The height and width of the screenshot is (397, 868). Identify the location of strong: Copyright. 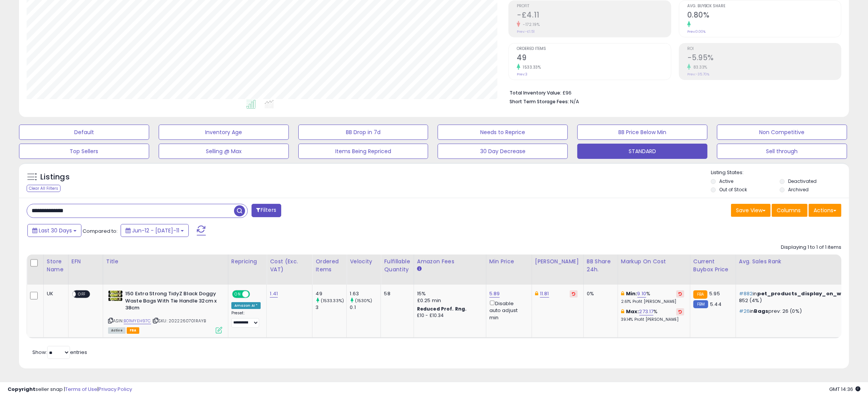
(21, 389).